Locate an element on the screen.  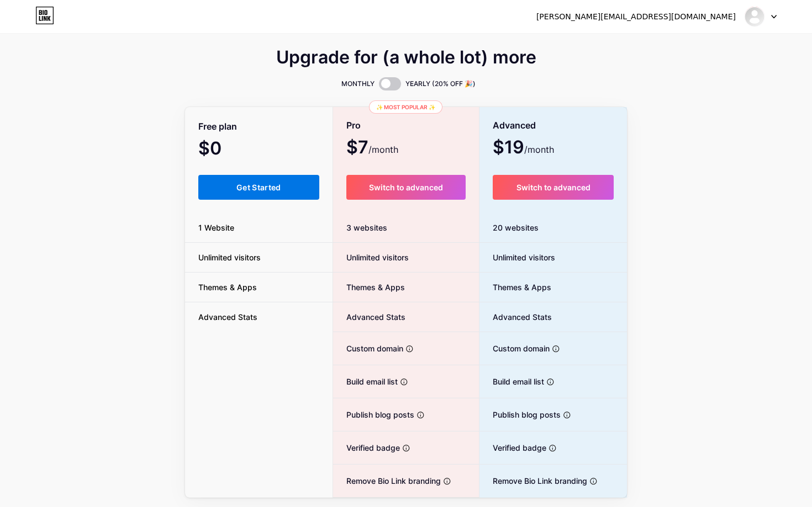
span: $19 is located at coordinates (523, 149).